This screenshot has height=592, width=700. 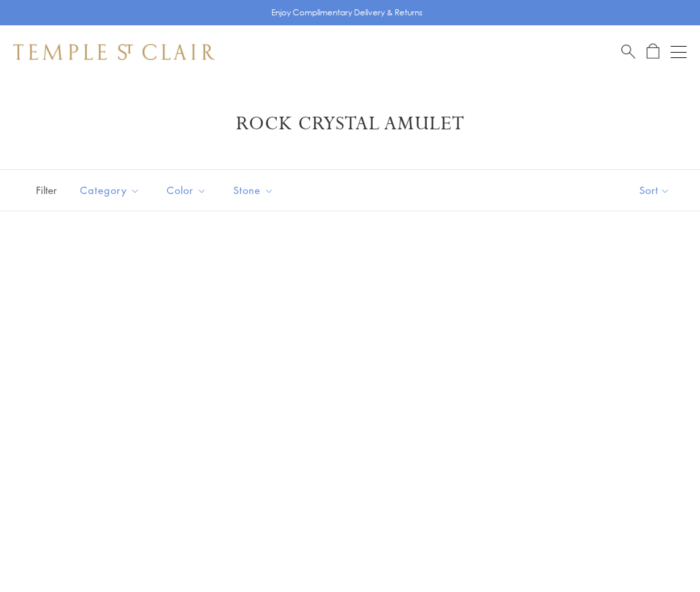 What do you see at coordinates (655, 190) in the screenshot?
I see `button: Show sort by` at bounding box center [655, 190].